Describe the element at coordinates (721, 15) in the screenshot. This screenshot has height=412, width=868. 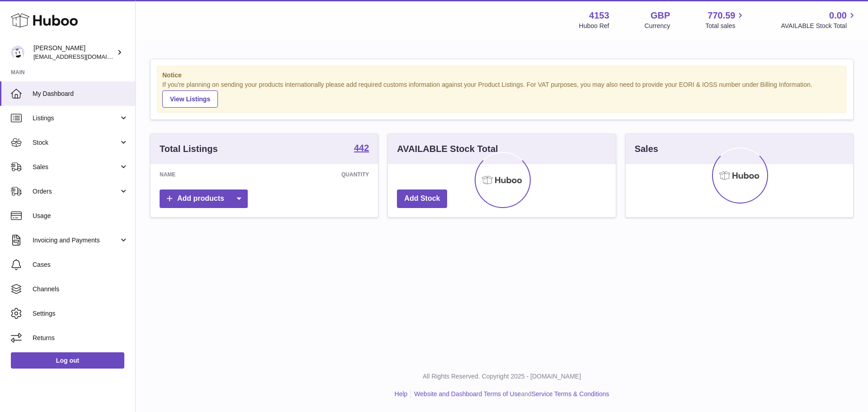
I see `span: 770.59` at that location.